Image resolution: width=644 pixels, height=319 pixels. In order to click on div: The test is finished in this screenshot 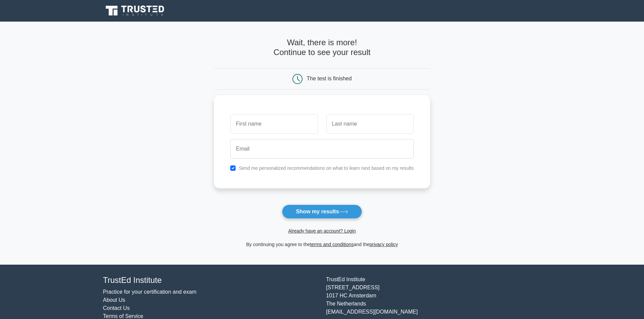, I will do `click(329, 78)`.